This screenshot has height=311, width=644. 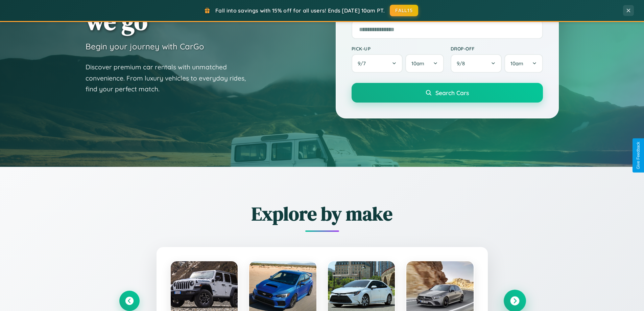 What do you see at coordinates (377, 64) in the screenshot?
I see `button: 9/7` at bounding box center [377, 64].